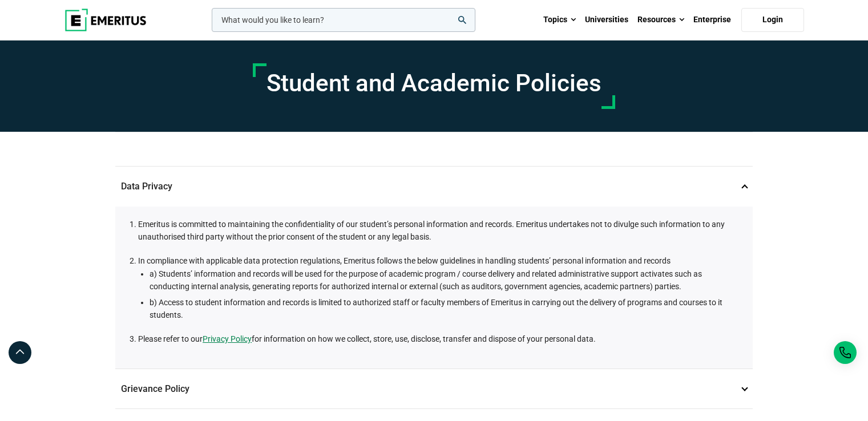 This screenshot has width=868, height=421. What do you see at coordinates (439, 339) in the screenshot?
I see `li: Please refer to our for information on how we collect, store, use, disclose, transfer and dispose...` at bounding box center [439, 339].